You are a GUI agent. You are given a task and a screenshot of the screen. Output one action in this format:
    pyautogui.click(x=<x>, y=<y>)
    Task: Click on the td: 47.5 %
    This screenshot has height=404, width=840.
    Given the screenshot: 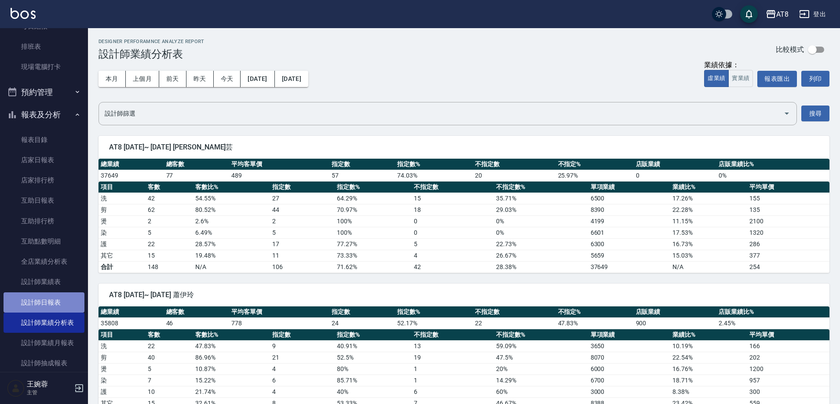 What is the action you would take?
    pyautogui.click(x=541, y=358)
    